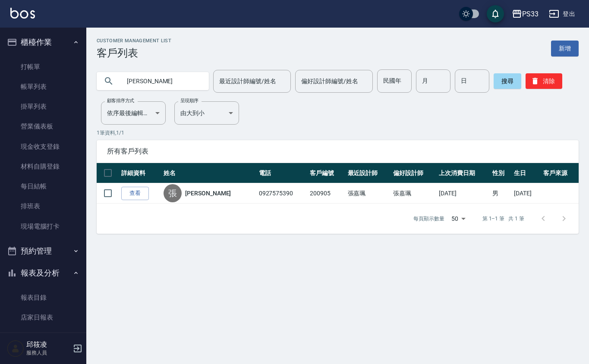 This screenshot has height=364, width=589. Describe the element at coordinates (134, 53) in the screenshot. I see `h3: 客戶列表` at that location.